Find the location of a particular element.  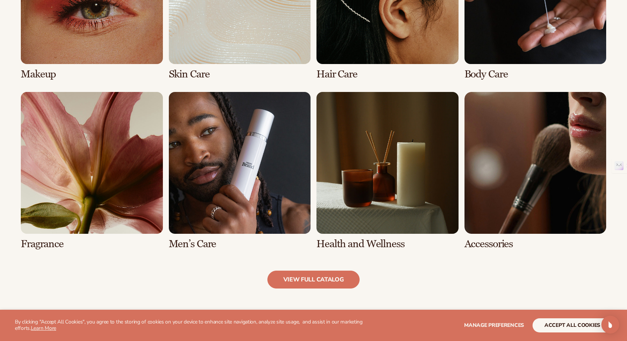

div: 5 / 8 is located at coordinates (92, 171).